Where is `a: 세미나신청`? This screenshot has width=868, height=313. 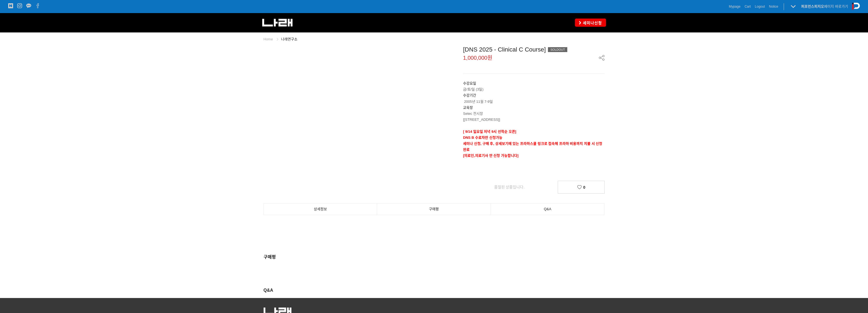 a: 세미나신청 is located at coordinates (591, 22).